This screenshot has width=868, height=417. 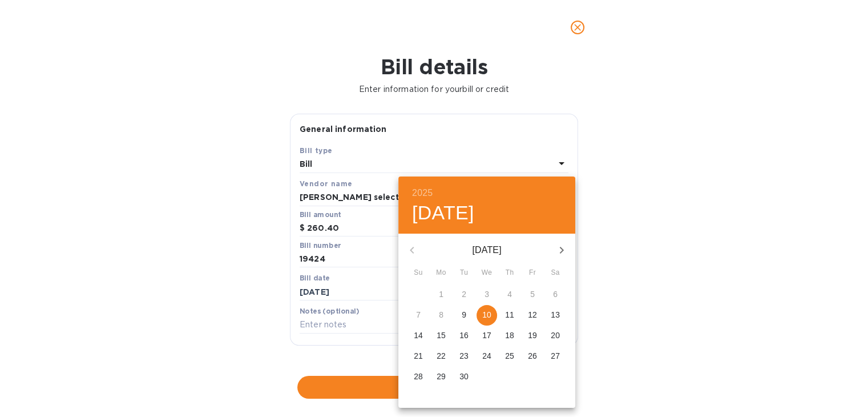 I want to click on span: Tu, so click(x=464, y=273).